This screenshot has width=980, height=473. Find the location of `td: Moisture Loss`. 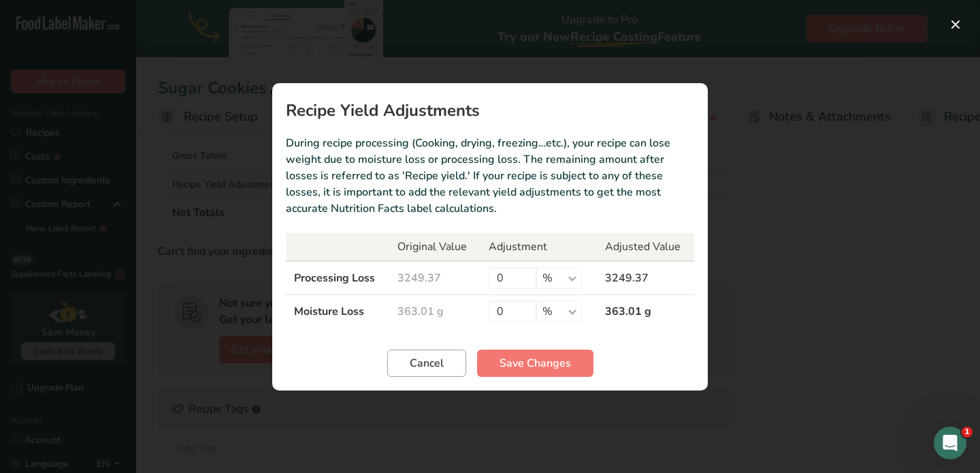

td: Moisture Loss is located at coordinates (338, 311).